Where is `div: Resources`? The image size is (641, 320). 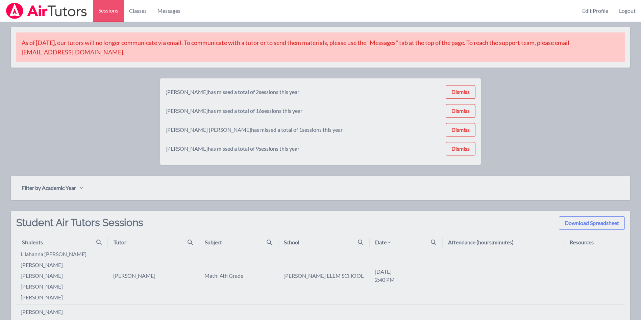 div: Resources is located at coordinates (581, 242).